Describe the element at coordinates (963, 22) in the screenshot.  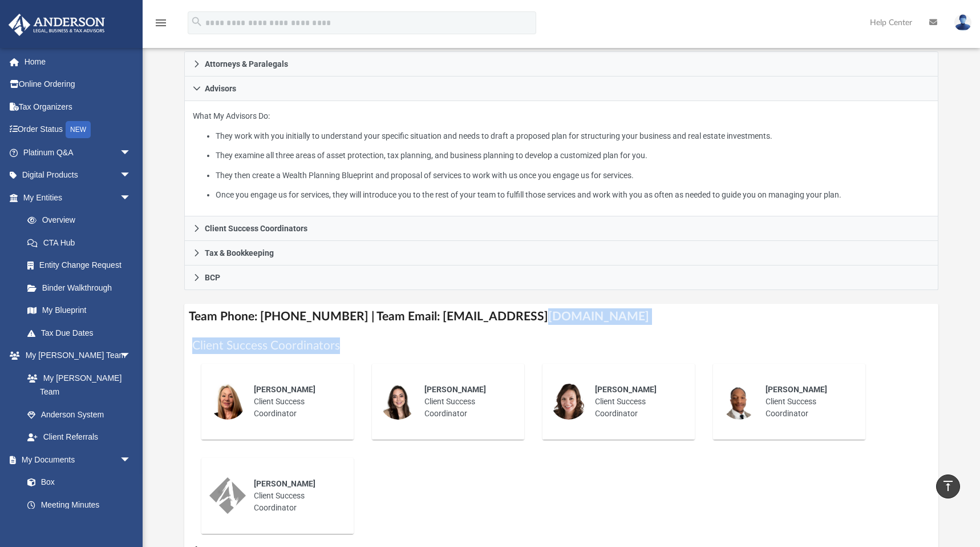
I see `img: User Pic` at that location.